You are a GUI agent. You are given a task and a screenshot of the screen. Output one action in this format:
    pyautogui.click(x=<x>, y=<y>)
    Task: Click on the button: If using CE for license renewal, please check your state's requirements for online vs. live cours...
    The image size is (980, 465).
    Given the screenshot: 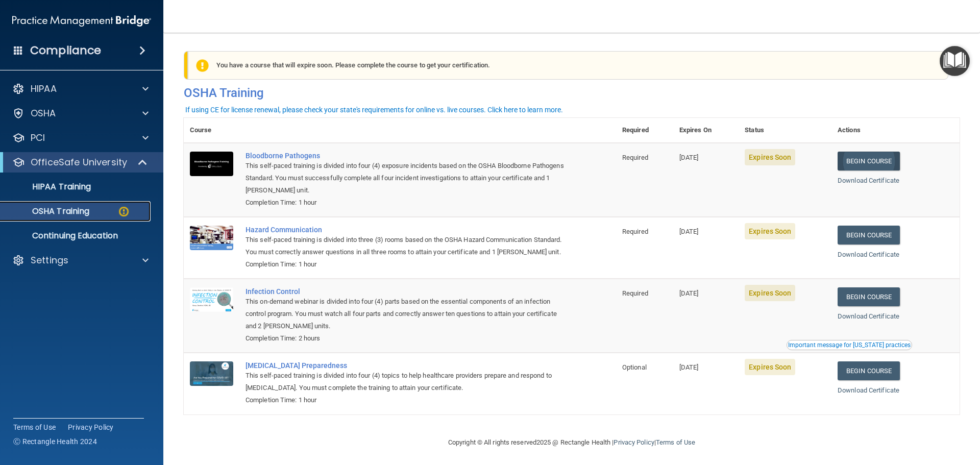 What is the action you would take?
    pyautogui.click(x=374, y=109)
    